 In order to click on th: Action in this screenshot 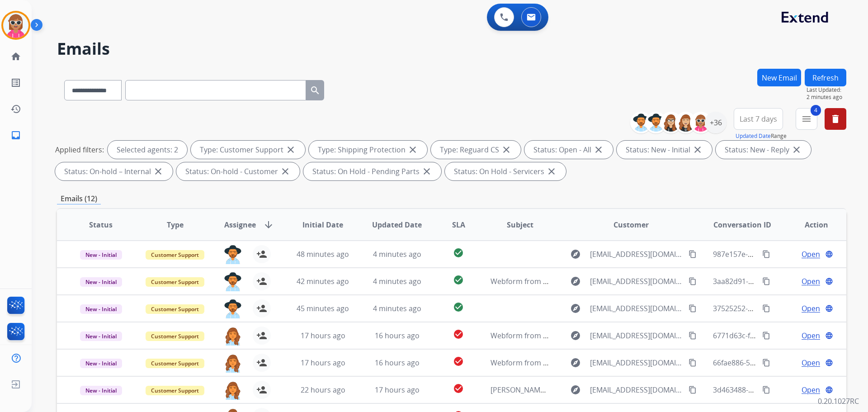, I will do `click(809, 225)`.